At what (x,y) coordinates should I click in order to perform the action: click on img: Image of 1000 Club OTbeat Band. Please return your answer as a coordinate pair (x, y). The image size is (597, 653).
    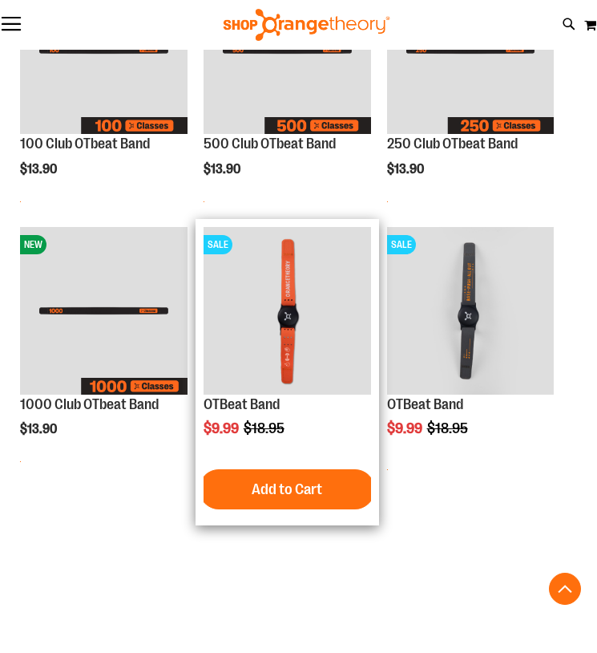
    Looking at the image, I should click on (103, 310).